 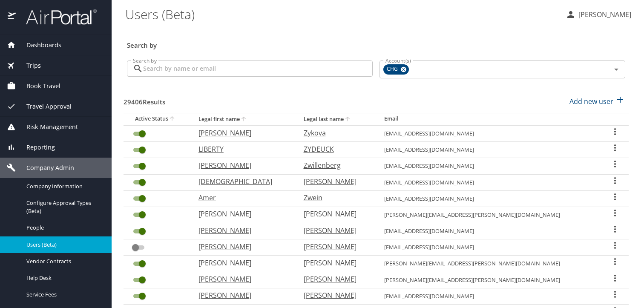 I want to click on th: Active Status, so click(x=158, y=118).